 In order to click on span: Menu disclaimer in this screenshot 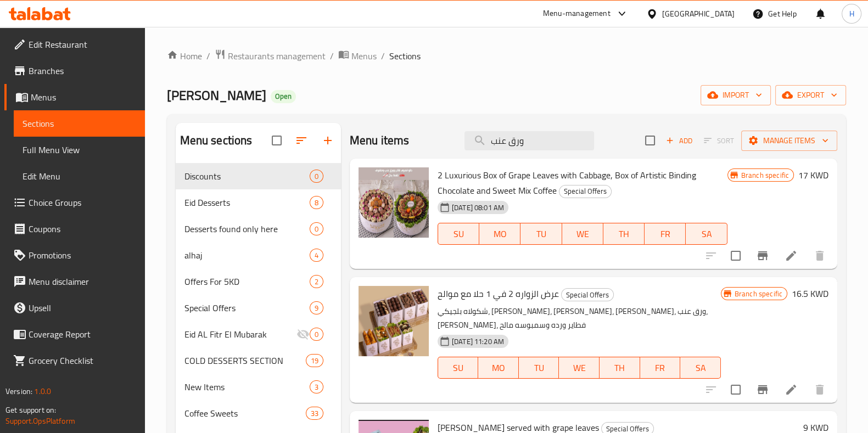, I will do `click(82, 282)`.